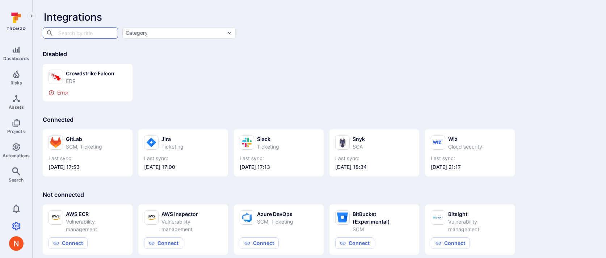 This screenshot has height=258, width=606. Describe the element at coordinates (268, 139) in the screenshot. I see `div: Slack` at that location.